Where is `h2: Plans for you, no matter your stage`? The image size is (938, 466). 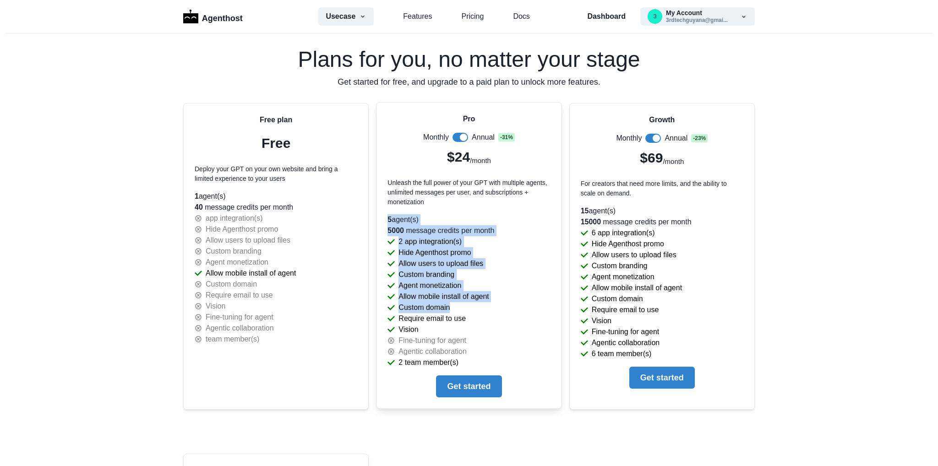 h2: Plans for you, no matter your stage is located at coordinates (469, 60).